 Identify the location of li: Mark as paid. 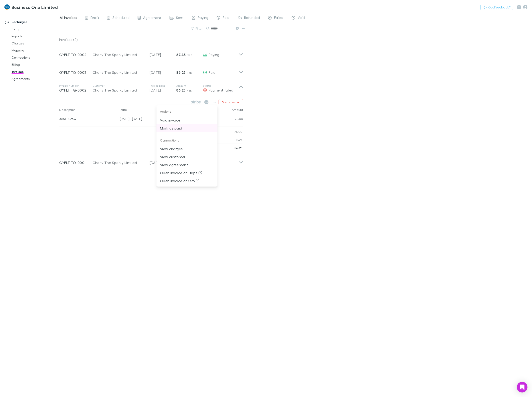
(187, 128).